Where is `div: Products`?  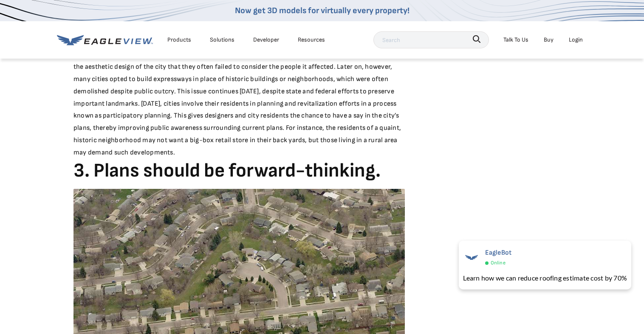
div: Products is located at coordinates (179, 40).